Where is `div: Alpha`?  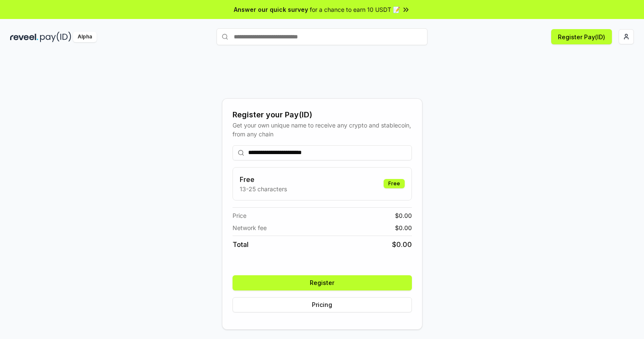 div: Alpha is located at coordinates (85, 37).